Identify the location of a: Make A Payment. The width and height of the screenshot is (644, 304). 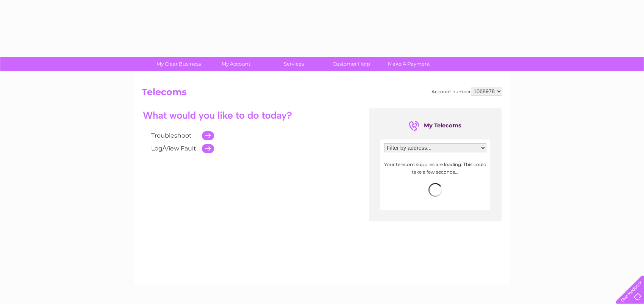
(409, 64).